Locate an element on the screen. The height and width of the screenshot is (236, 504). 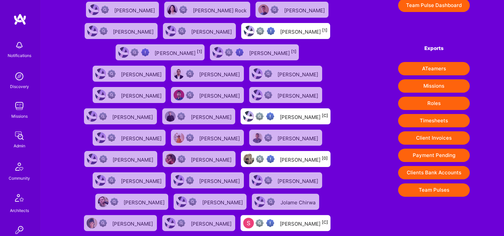
button: Roles is located at coordinates (434, 103).